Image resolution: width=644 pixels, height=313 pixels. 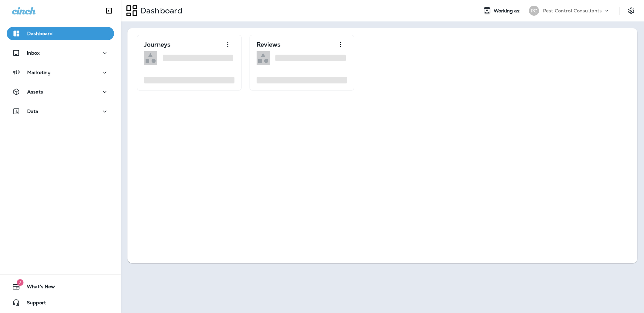 What do you see at coordinates (632, 11) in the screenshot?
I see `button: Settings` at bounding box center [632, 11].